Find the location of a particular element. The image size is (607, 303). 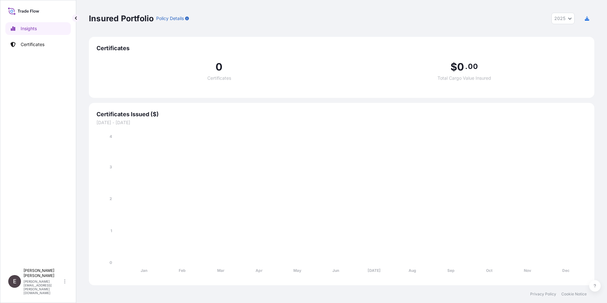

tspan: Dec is located at coordinates (566, 270).